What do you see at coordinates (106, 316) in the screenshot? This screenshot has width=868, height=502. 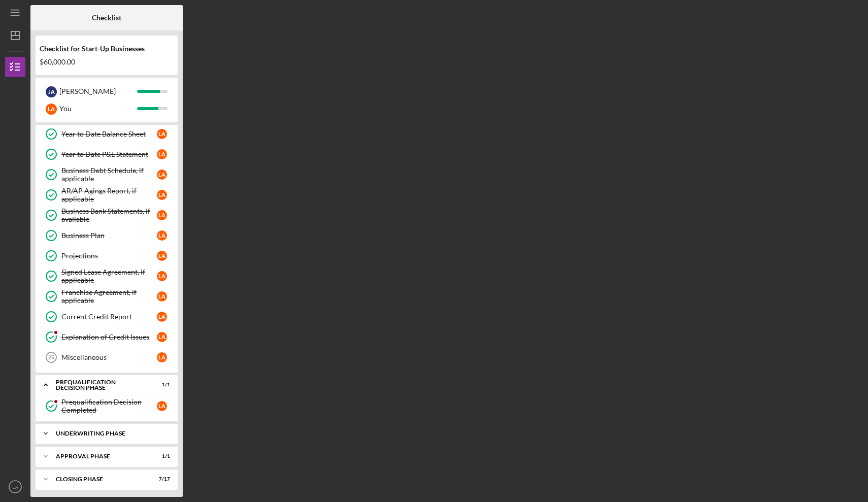 I see `a: Current Credit ReportLA` at bounding box center [106, 316].